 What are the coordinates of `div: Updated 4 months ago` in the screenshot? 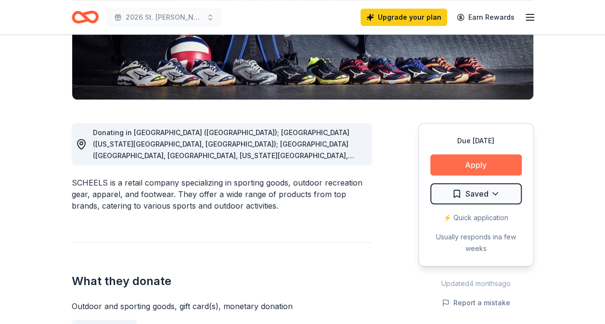 It's located at (476, 284).